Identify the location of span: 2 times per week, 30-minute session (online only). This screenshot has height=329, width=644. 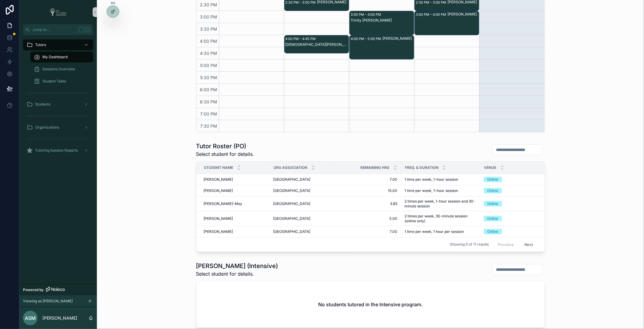
(441, 218).